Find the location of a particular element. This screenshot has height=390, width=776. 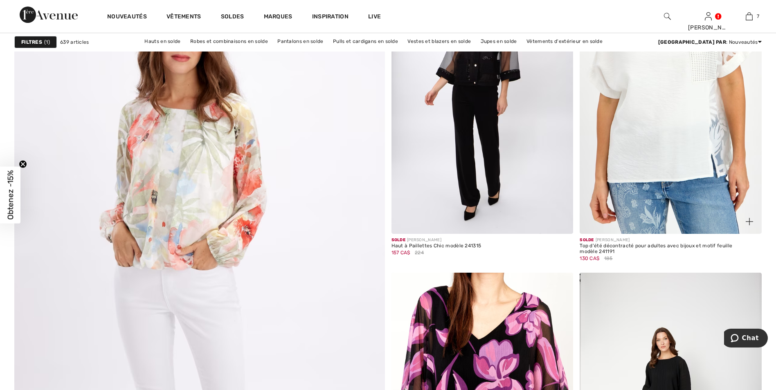

a: Vestes et blazers en solde is located at coordinates (439, 41).